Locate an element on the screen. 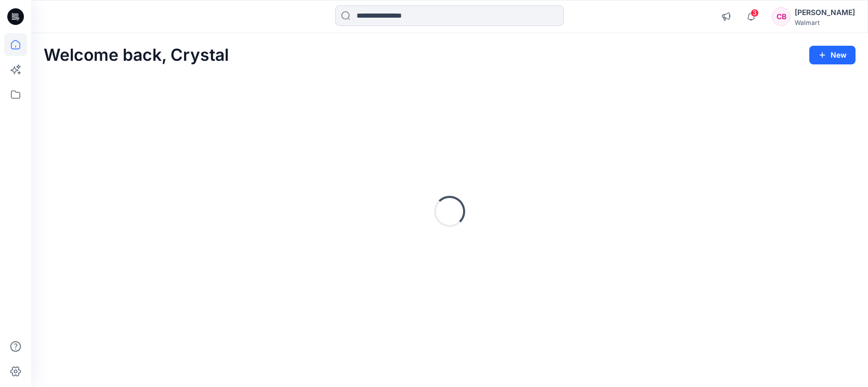 Image resolution: width=868 pixels, height=387 pixels. h2: Welcome back, Crystal is located at coordinates (136, 55).